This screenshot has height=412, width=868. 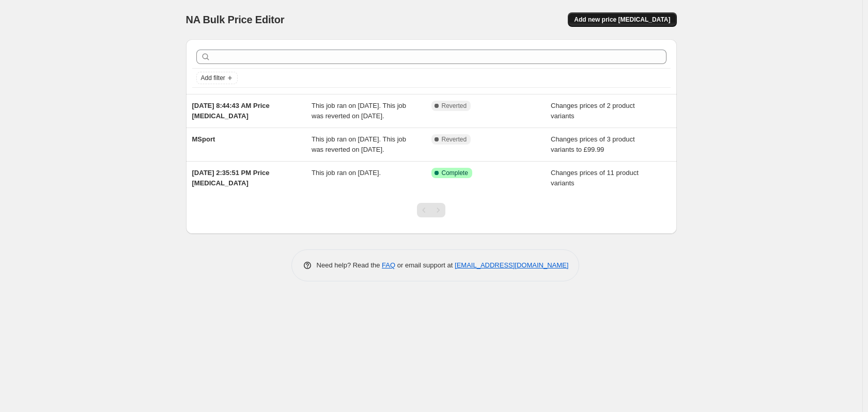 What do you see at coordinates (217, 78) in the screenshot?
I see `button: Add filter` at bounding box center [217, 78].